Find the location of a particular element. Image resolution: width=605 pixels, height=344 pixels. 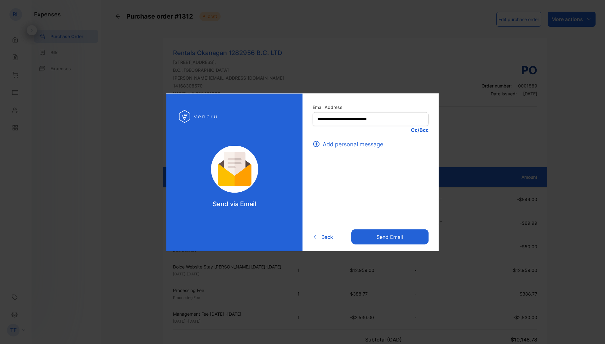

p: Cc/Bcc is located at coordinates (370, 130).